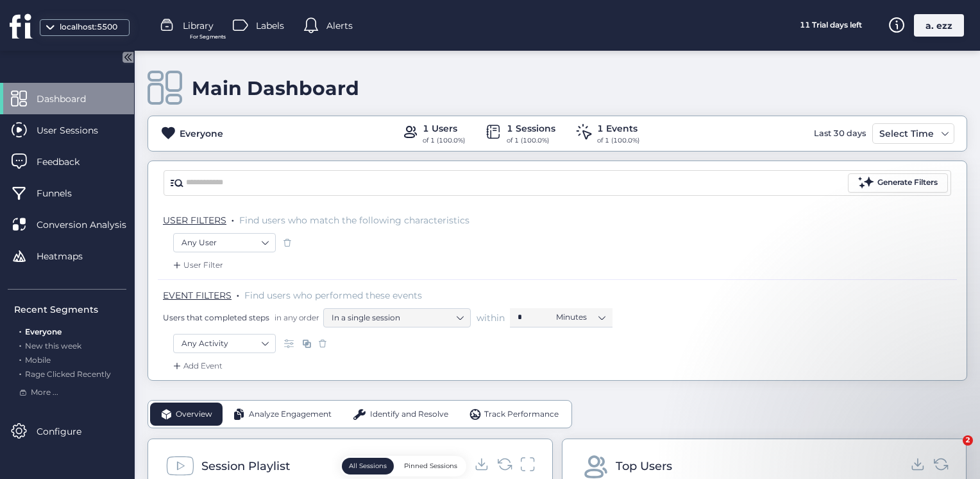 Image resolution: width=980 pixels, height=479 pixels. I want to click on nz-select-item: In a single session, so click(397, 318).